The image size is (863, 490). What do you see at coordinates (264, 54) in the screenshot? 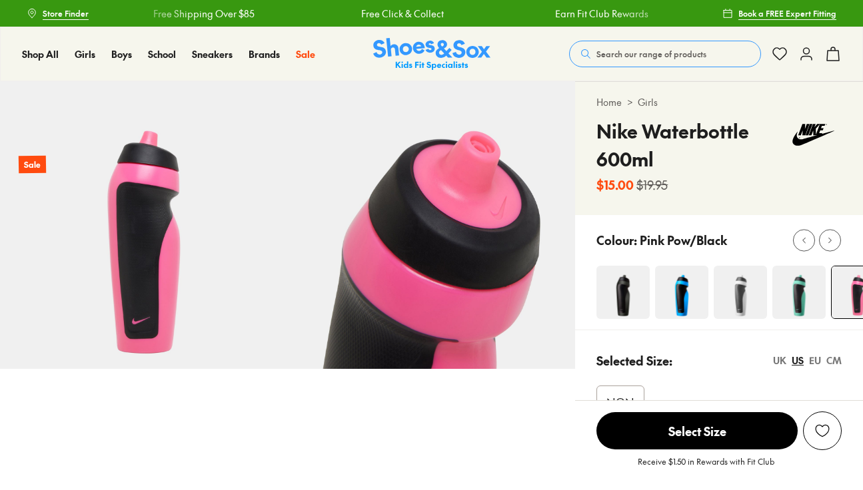
I see `span: Brands` at bounding box center [264, 54].